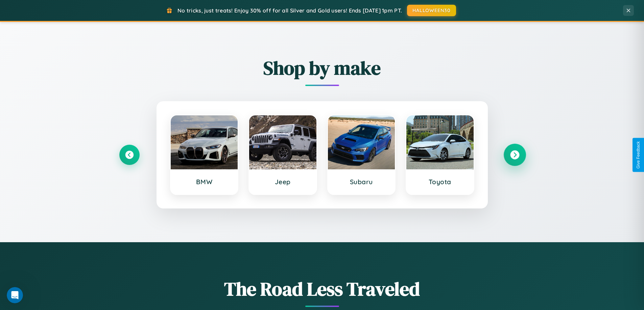 This screenshot has height=310, width=644. I want to click on button: HALLOWEEN30, so click(431, 11).